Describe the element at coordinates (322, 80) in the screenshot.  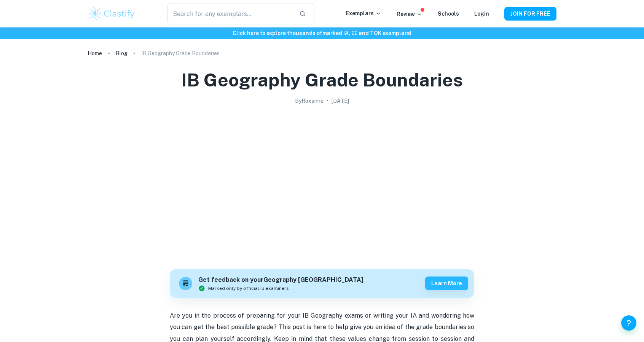
I see `h1: IB Geography Grade Boundaries` at that location.